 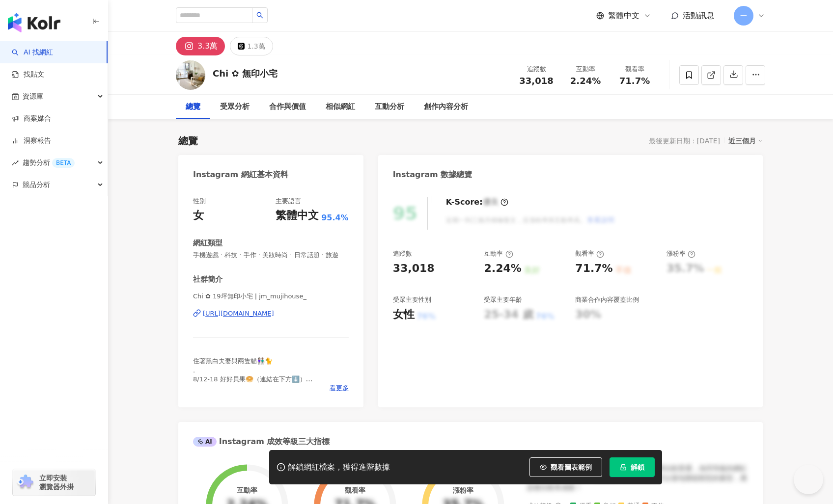 I want to click on span: lock, so click(x=623, y=467).